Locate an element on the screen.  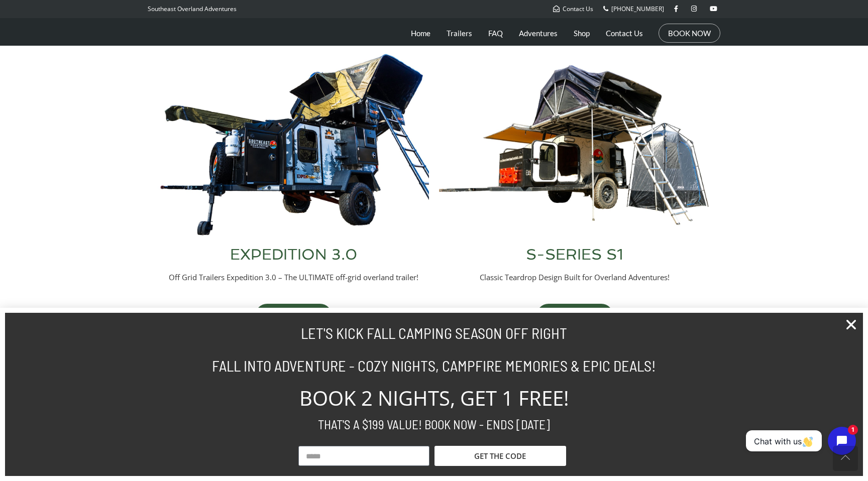
span: Contact Us is located at coordinates (577, 8).